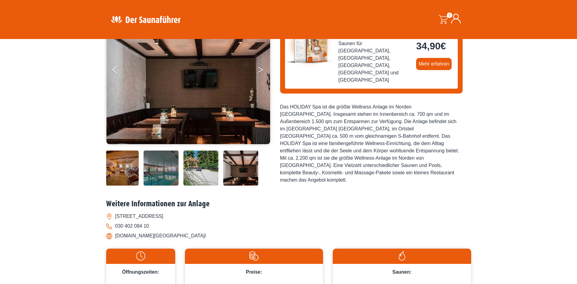 This screenshot has width=577, height=284. I want to click on h2: Weitere Informationen zur Anlage, so click(289, 204).